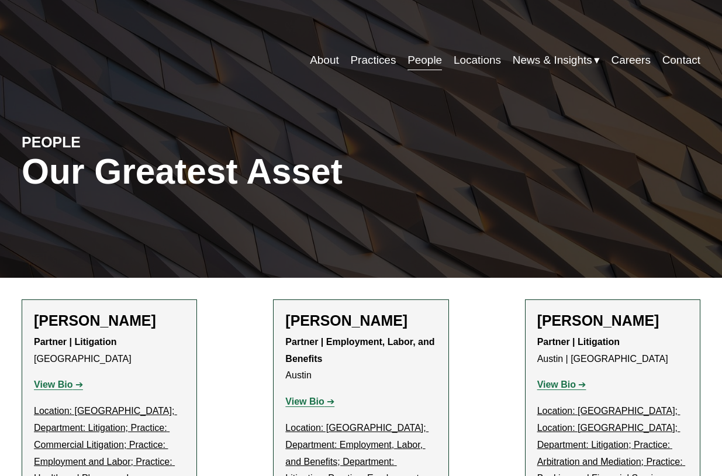 This screenshot has height=476, width=722. What do you see at coordinates (681, 60) in the screenshot?
I see `a: Contact` at bounding box center [681, 60].